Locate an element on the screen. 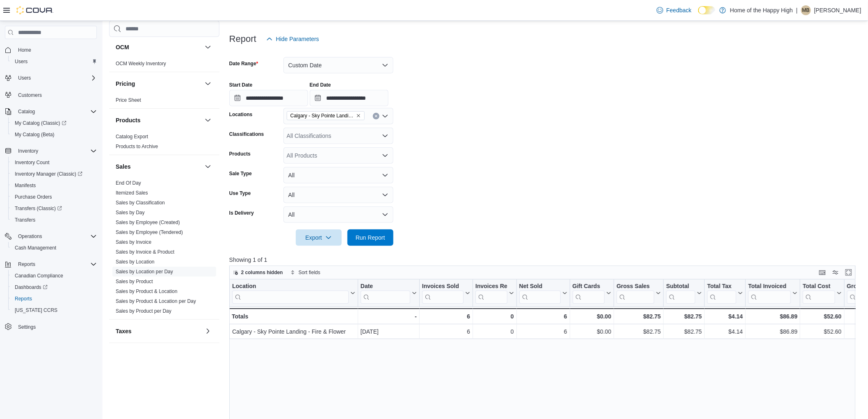 The width and height of the screenshot is (868, 419). label: Sale Type is located at coordinates (241, 174).